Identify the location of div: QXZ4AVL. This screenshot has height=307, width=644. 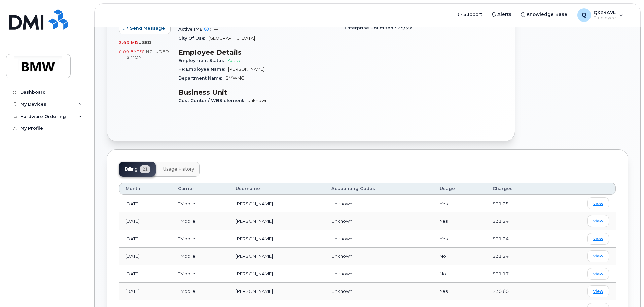
(600, 15).